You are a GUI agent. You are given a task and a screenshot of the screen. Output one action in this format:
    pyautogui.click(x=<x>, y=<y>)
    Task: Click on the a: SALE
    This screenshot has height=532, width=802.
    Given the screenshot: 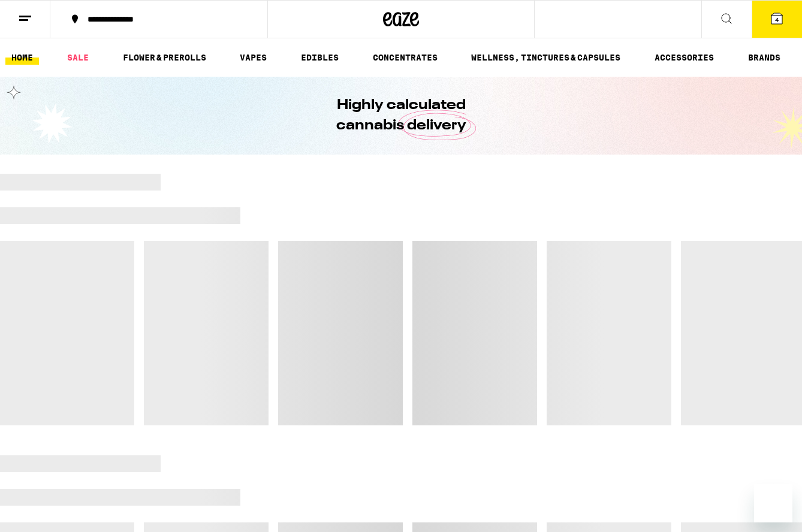 What is the action you would take?
    pyautogui.click(x=78, y=58)
    